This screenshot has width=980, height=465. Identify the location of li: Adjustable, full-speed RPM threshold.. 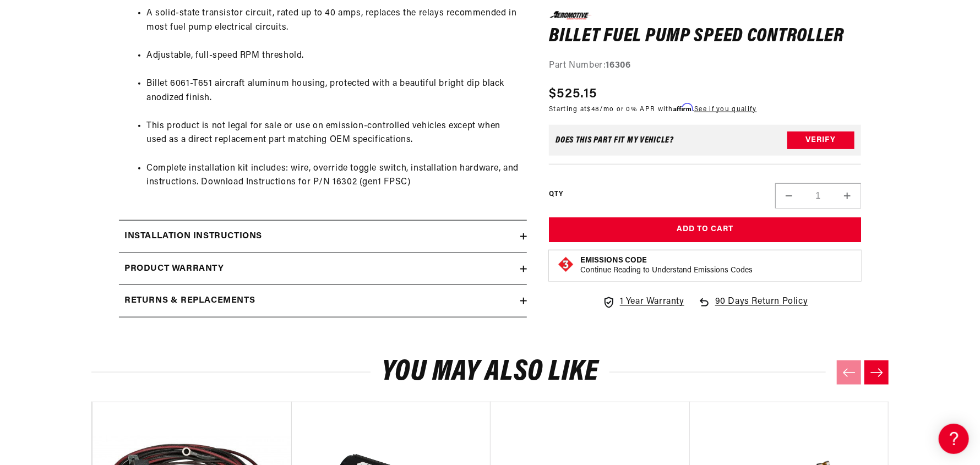
(334, 56).